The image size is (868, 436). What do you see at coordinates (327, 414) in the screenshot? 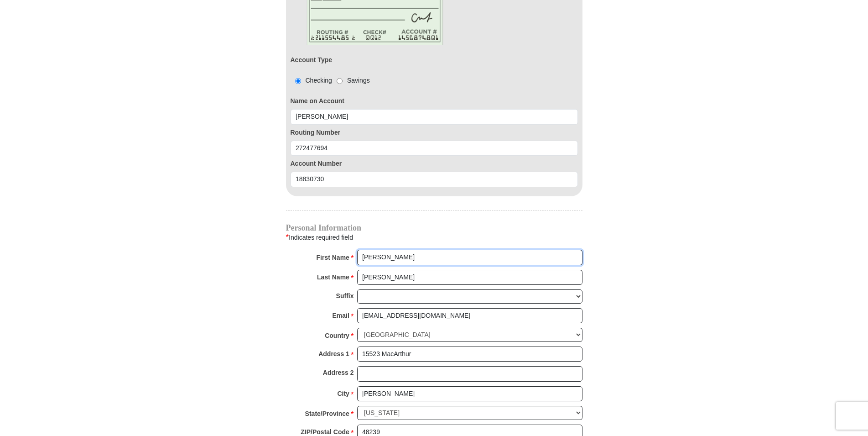
I see `strong: State/Province` at bounding box center [327, 414].